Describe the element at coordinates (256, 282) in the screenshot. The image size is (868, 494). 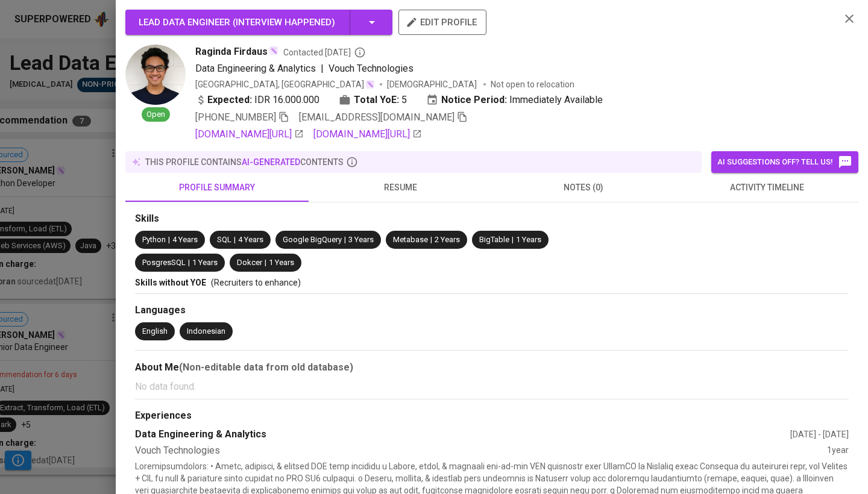
I see `span: (Recruiters to enhance)` at that location.